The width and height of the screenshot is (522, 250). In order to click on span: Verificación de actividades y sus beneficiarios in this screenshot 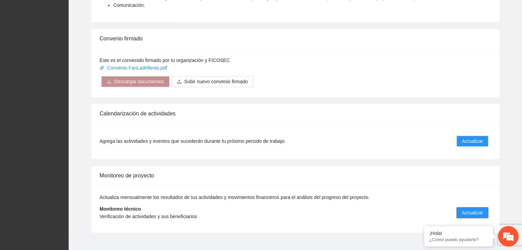, I will do `click(148, 217)`.